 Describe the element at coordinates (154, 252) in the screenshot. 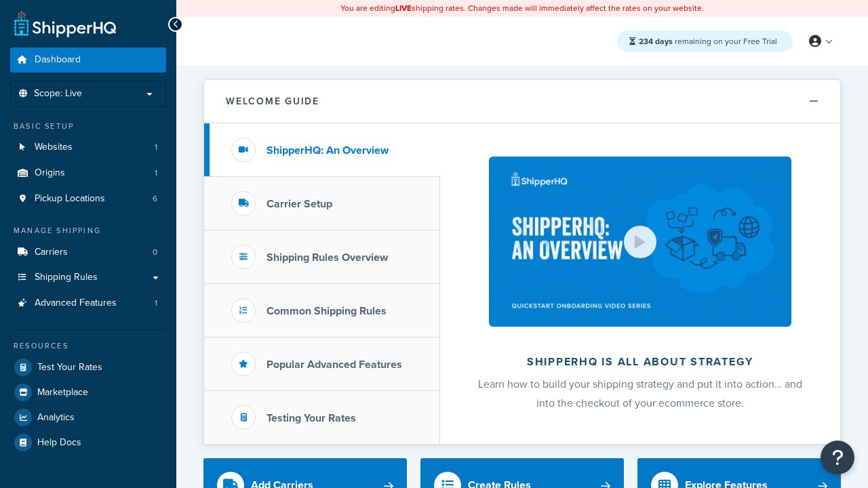

I see `span: 0` at that location.